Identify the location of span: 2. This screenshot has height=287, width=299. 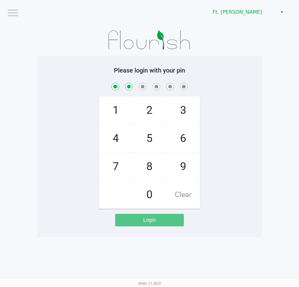
(150, 110).